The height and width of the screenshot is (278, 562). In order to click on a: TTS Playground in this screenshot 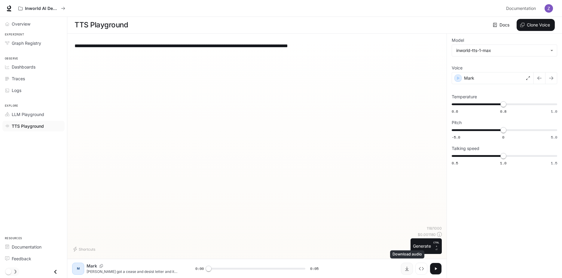, I will do `click(33, 126)`.